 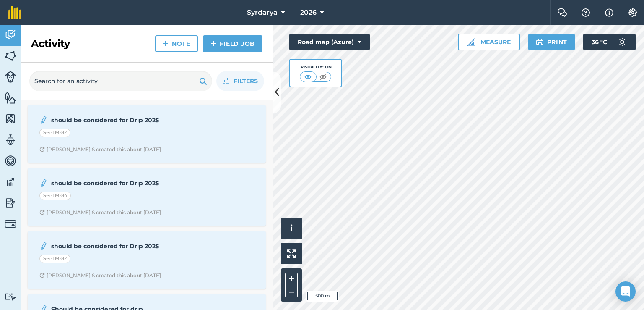 I want to click on img: A question mark icon, so click(x=586, y=13).